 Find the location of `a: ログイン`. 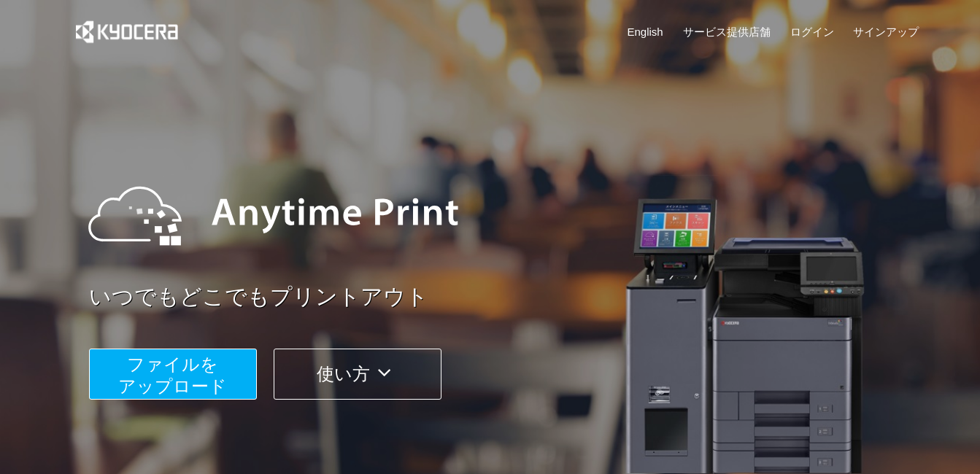

a: ログイン is located at coordinates (812, 32).